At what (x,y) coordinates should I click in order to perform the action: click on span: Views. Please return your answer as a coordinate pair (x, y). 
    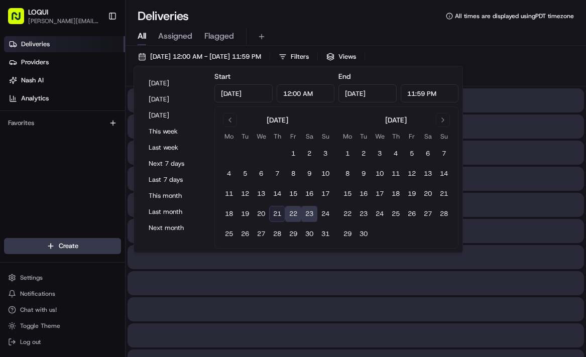
    Looking at the image, I should click on (347, 57).